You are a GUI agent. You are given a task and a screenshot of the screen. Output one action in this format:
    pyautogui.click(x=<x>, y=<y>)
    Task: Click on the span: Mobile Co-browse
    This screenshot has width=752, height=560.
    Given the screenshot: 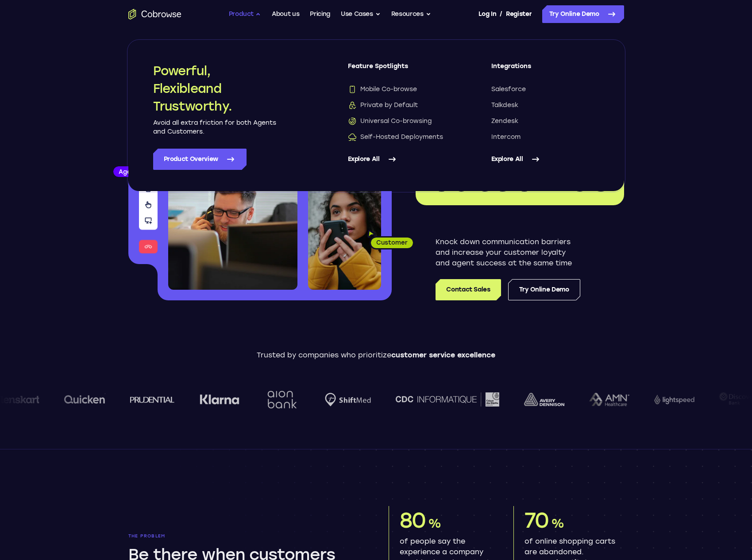 What is the action you would take?
    pyautogui.click(x=382, y=89)
    